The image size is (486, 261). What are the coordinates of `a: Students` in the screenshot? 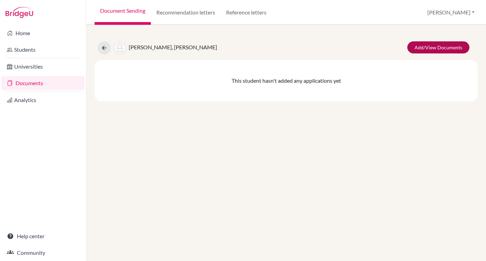 It's located at (43, 50).